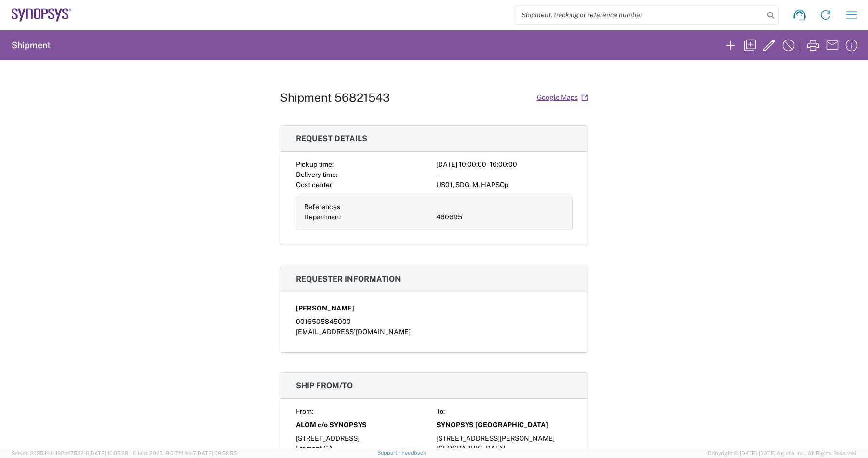 The width and height of the screenshot is (868, 458). Describe the element at coordinates (331, 424) in the screenshot. I see `span: ALOM c/o SYNOPSYS` at that location.